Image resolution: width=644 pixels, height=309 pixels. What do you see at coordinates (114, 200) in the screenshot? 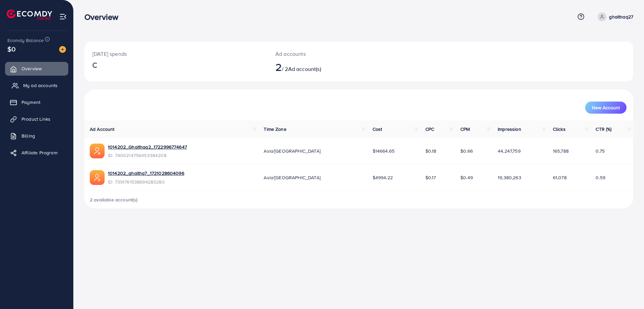
I see `span: 2 available account(s)` at bounding box center [114, 200].